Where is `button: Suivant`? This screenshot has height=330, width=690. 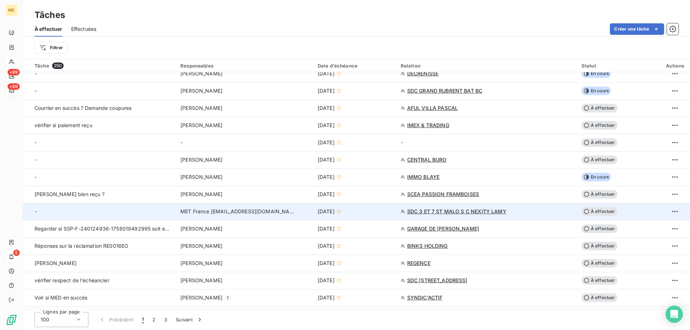
button: Suivant is located at coordinates (189, 320).